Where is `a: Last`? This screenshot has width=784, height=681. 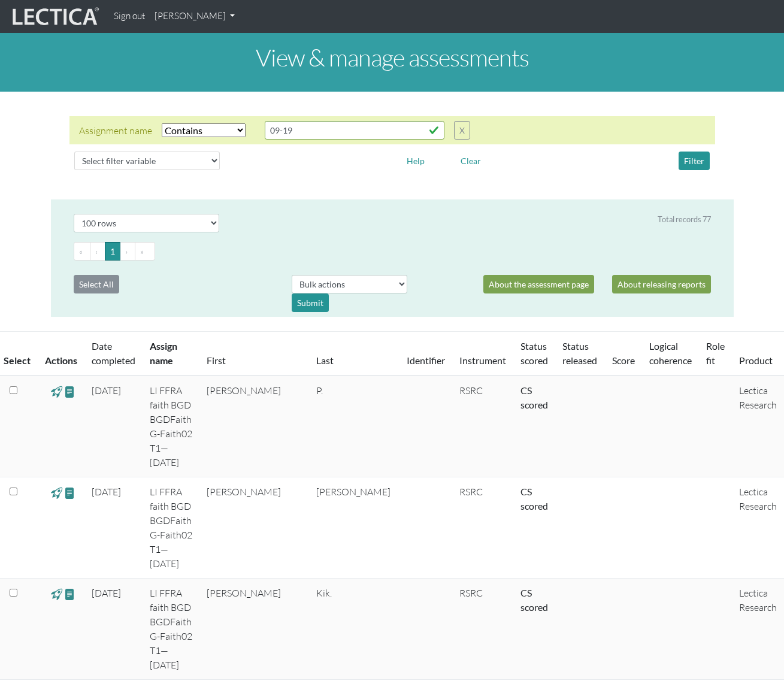
a: Last is located at coordinates (325, 360).